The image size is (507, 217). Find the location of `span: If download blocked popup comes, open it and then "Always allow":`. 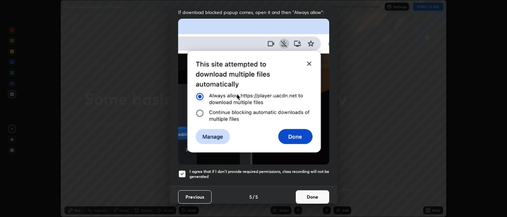

span: If download blocked popup comes, open it and then "Always allow": is located at coordinates (254, 12).